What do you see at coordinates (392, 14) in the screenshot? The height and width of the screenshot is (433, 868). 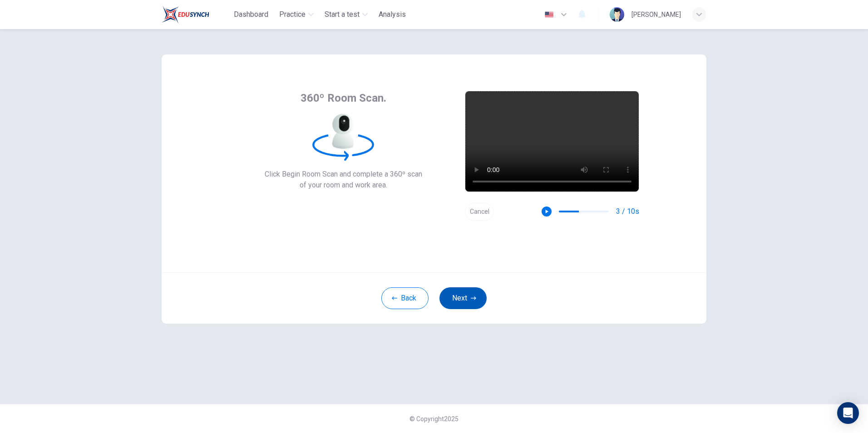 I see `button: Analysis` at bounding box center [392, 14].